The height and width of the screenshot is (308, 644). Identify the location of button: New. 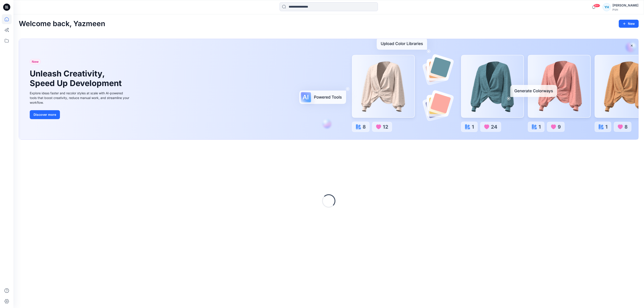
(629, 24).